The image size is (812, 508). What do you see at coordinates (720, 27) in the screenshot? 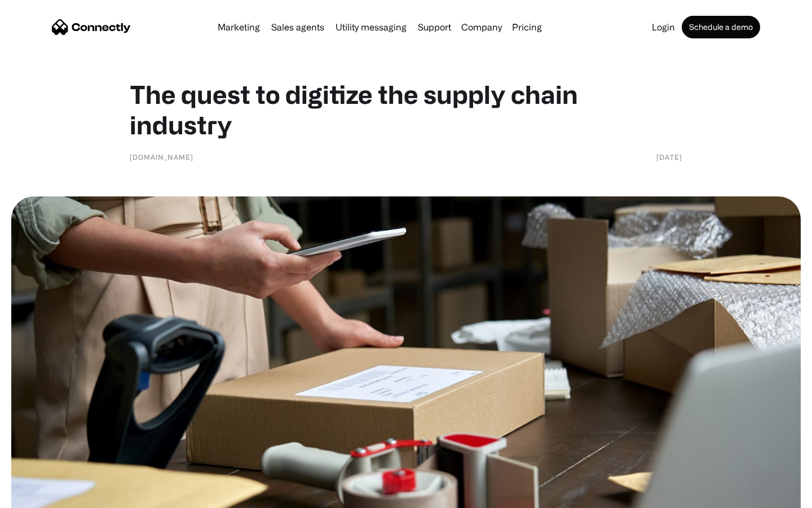
I see `a: Schedule a demo` at bounding box center [720, 27].